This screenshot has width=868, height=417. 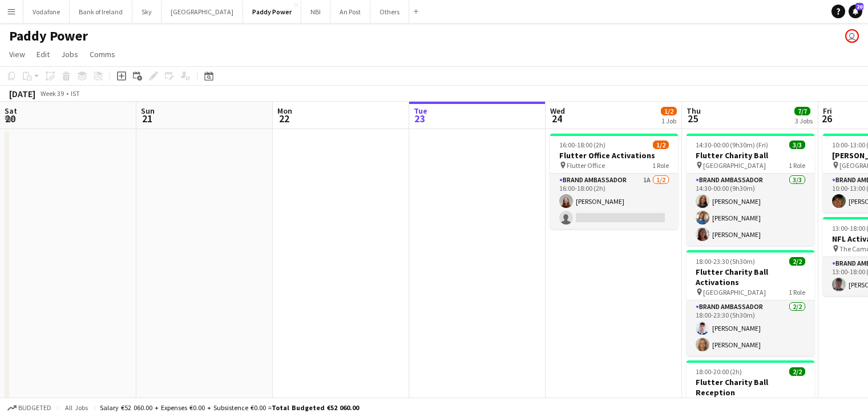 I want to click on span: Sun, so click(x=148, y=111).